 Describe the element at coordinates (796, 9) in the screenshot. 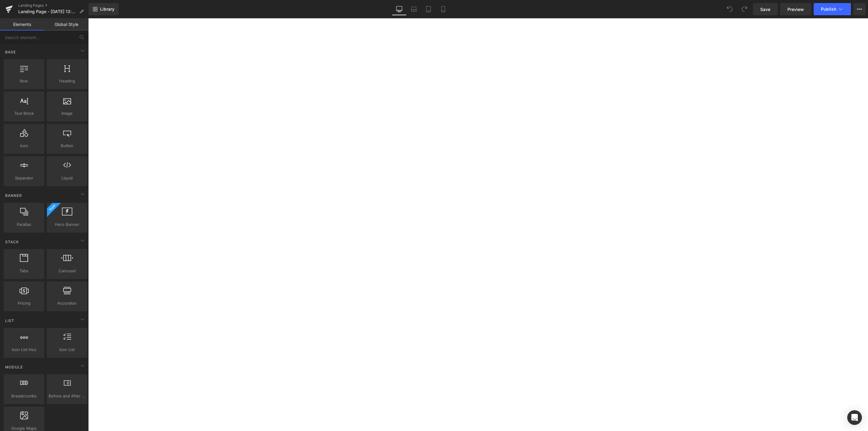

I see `span: Preview` at that location.